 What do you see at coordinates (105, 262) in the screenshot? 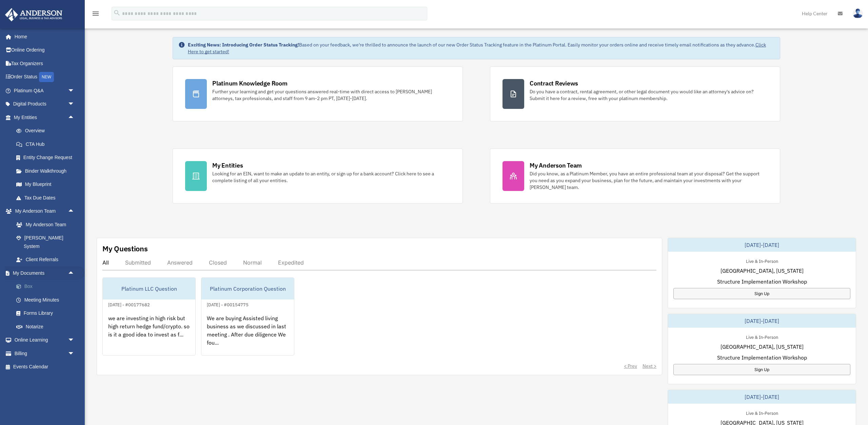
I see `div: All` at bounding box center [105, 262].